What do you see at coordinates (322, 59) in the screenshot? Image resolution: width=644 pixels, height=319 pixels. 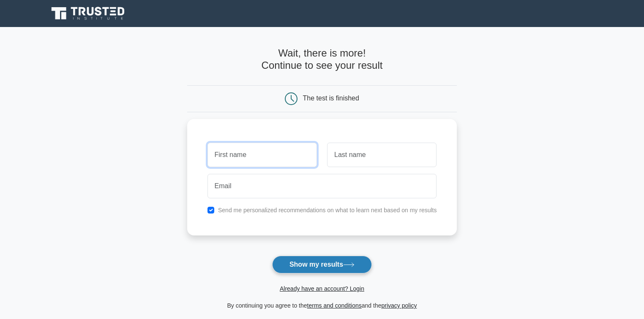 I see `h4: Wait, there is more! Continue to see your result` at bounding box center [322, 59].